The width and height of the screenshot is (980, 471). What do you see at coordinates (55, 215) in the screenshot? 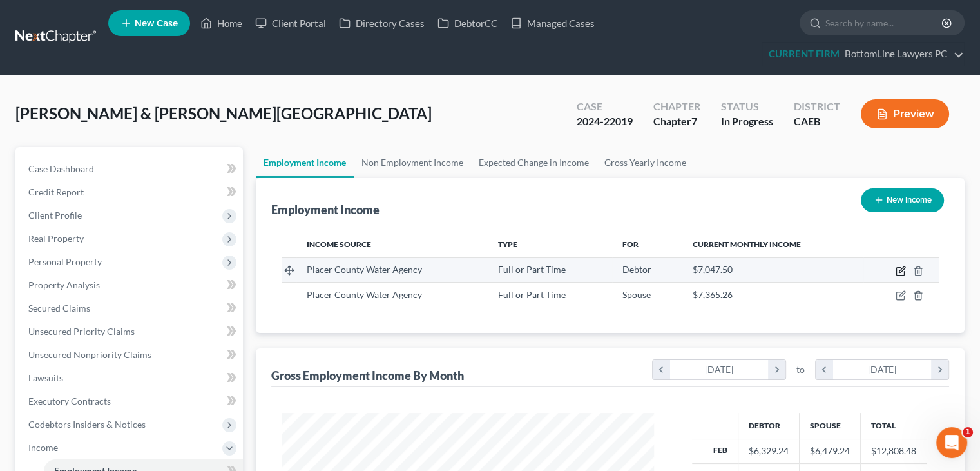
I see `span: Client Profile` at bounding box center [55, 215].